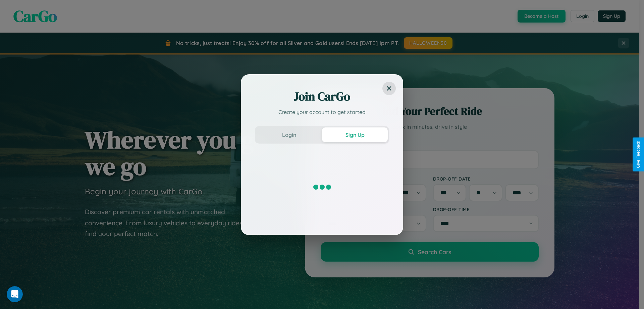 Image resolution: width=644 pixels, height=309 pixels. I want to click on div: Give Feedback, so click(638, 154).